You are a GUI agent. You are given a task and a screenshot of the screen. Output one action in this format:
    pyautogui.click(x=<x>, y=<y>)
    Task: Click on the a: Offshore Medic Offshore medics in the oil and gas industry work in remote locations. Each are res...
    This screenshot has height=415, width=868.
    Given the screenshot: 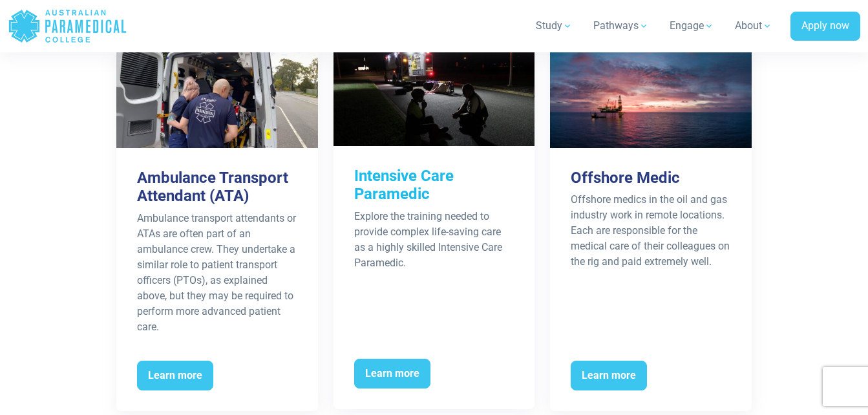 What is the action you would take?
    pyautogui.click(x=651, y=229)
    